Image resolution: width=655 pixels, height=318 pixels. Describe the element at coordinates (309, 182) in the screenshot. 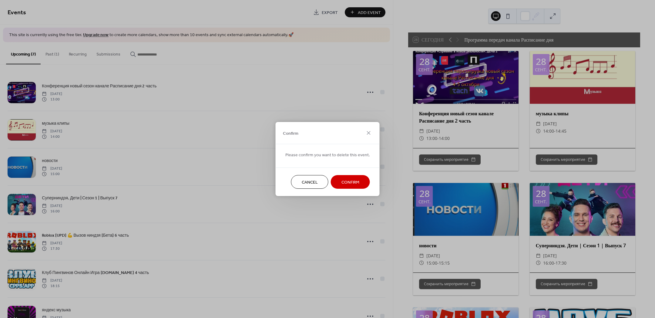

I see `span: Cancel` at that location.